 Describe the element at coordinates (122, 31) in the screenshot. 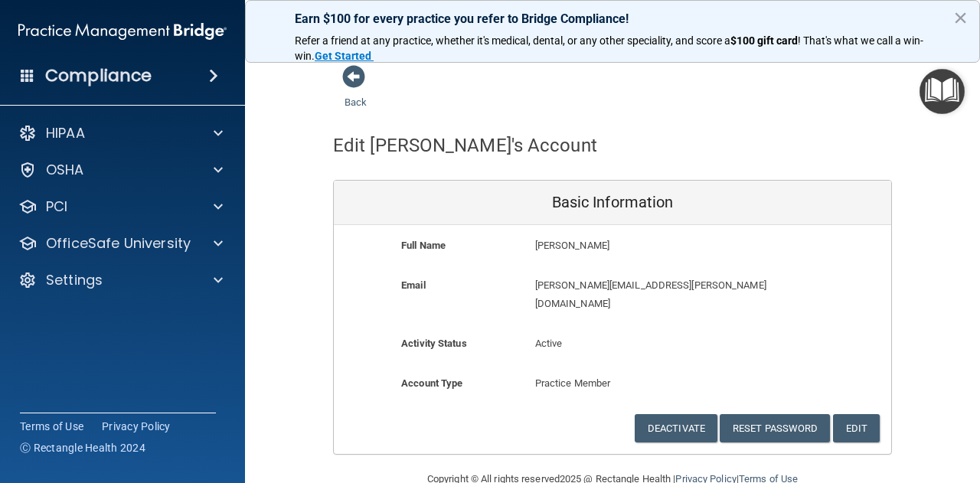

I see `img: PMB logo` at that location.